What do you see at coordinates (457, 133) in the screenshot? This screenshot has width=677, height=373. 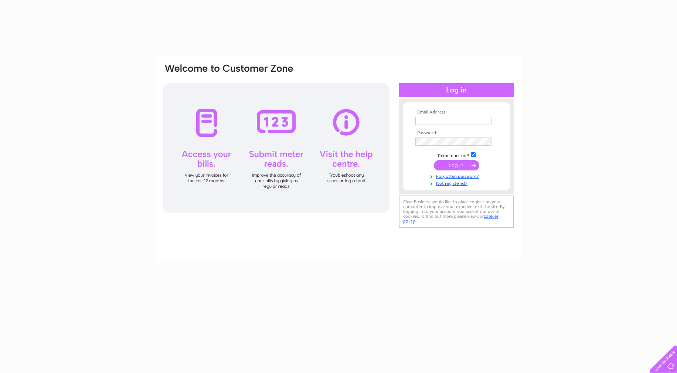 I see `th: Password:` at bounding box center [457, 133].